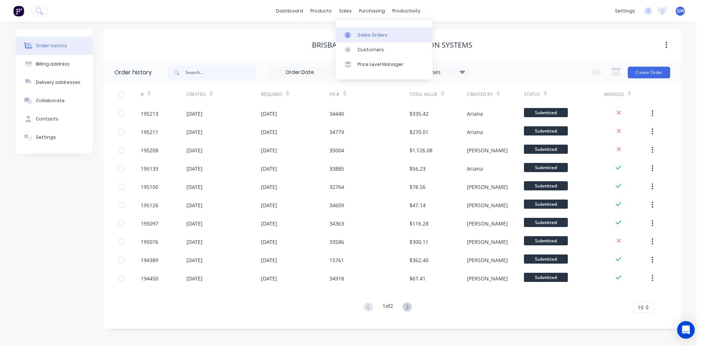 The height and width of the screenshot is (346, 702). Describe the element at coordinates (337, 132) in the screenshot. I see `div: 34779` at that location.